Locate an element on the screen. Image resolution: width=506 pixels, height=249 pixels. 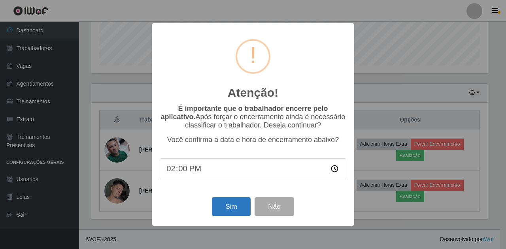
b: É importante que o trabalhador encerre pelo aplicativo. is located at coordinates (244, 113).